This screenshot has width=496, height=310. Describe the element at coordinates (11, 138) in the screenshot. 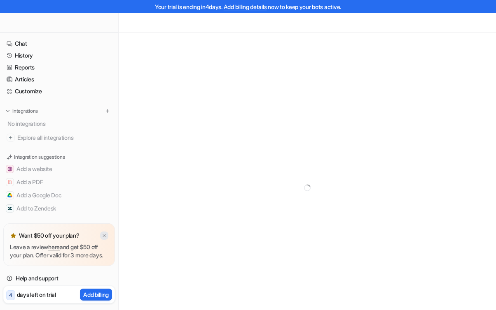

I see `img: explore all integrations` at that location.